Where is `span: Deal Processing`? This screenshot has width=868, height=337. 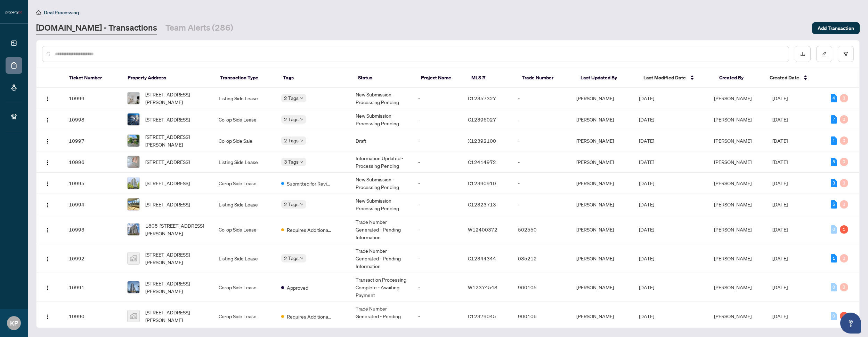 span: Deal Processing is located at coordinates (61, 12).